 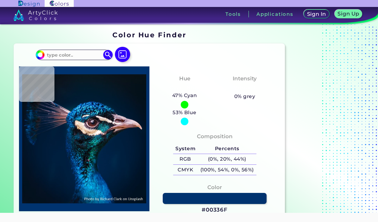 I want to click on h5: System, so click(x=185, y=149).